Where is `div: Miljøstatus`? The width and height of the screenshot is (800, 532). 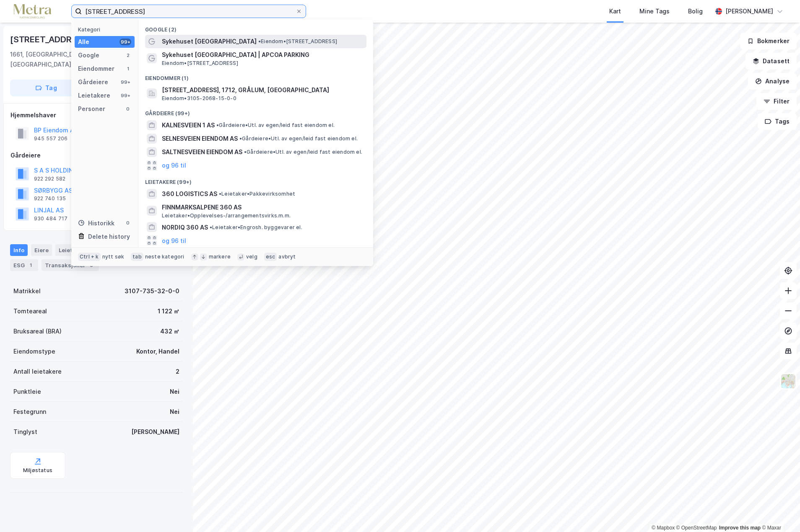
div: Miljøstatus is located at coordinates (38, 470).